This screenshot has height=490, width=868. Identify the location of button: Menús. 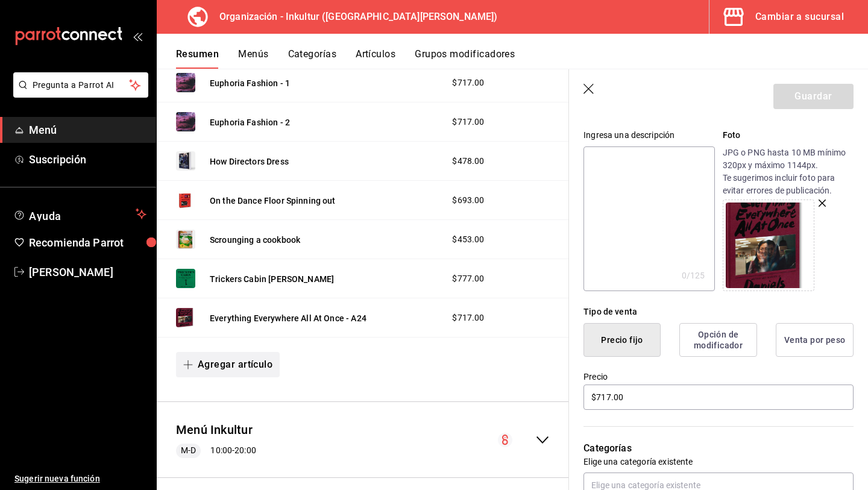
(253, 59).